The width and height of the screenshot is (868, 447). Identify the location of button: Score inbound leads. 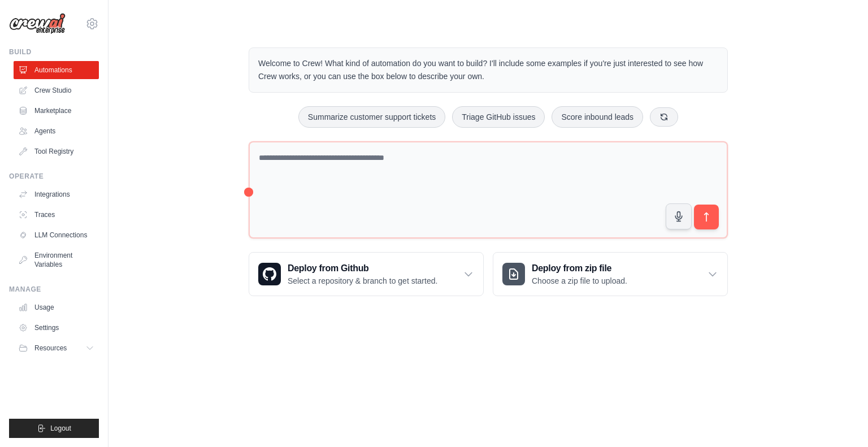
(597, 117).